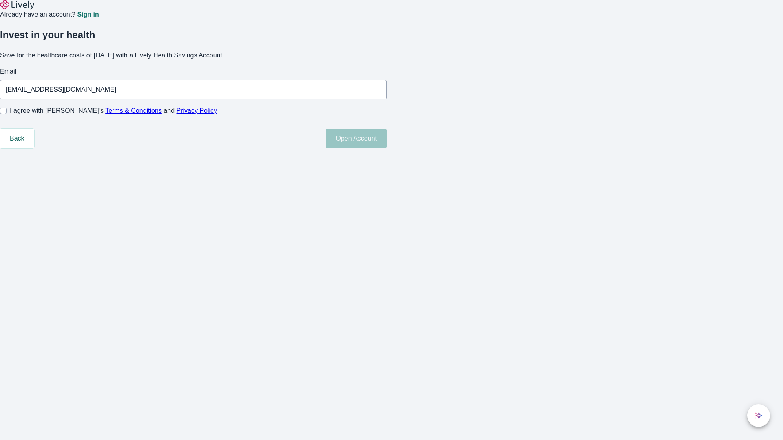 This screenshot has height=440, width=783. Describe the element at coordinates (758, 416) in the screenshot. I see `svg: Lively AI Assistant` at that location.